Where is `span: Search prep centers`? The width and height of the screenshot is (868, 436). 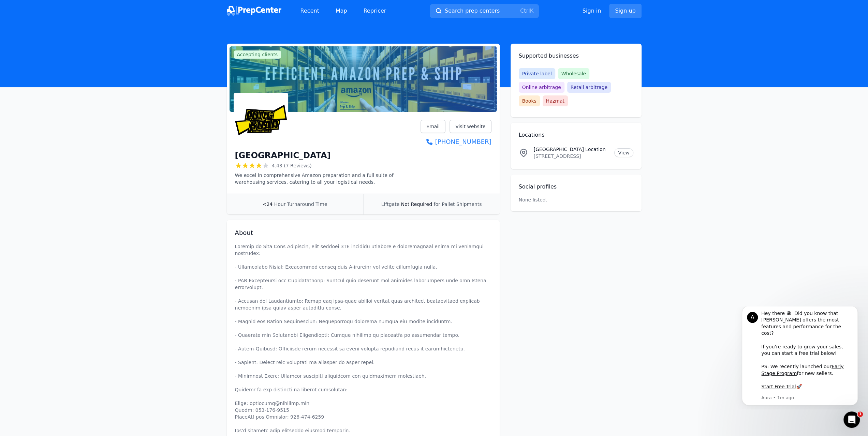
span: Search prep centers is located at coordinates (472, 11).